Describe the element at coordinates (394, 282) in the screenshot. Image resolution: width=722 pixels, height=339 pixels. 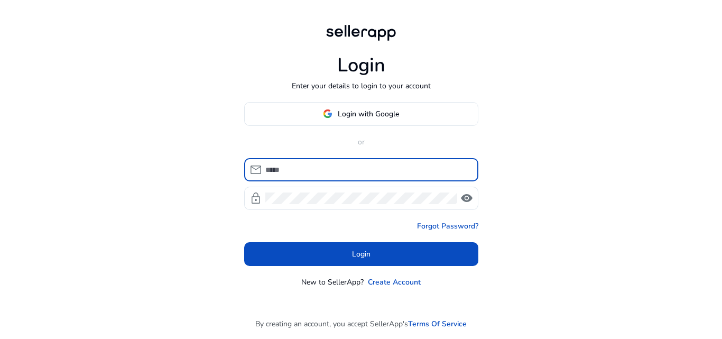
I see `a: Create Account` at that location.